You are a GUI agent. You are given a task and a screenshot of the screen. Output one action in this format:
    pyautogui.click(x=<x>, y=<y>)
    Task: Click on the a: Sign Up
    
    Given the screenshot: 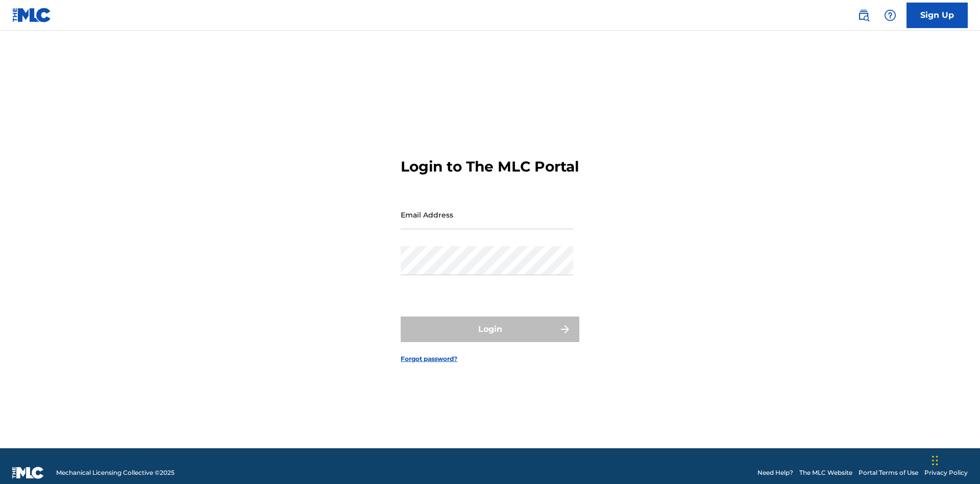 What is the action you would take?
    pyautogui.click(x=936, y=15)
    